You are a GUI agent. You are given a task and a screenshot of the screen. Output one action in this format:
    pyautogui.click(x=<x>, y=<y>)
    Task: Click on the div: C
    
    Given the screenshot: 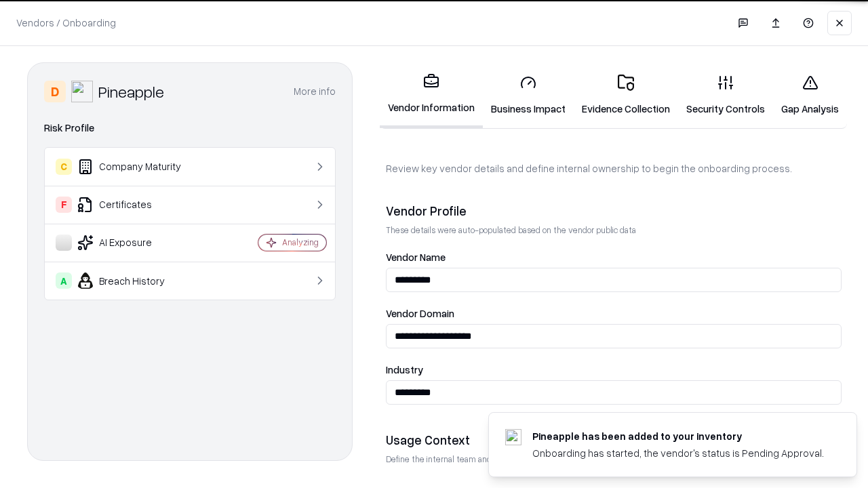 What is the action you would take?
    pyautogui.click(x=64, y=167)
    